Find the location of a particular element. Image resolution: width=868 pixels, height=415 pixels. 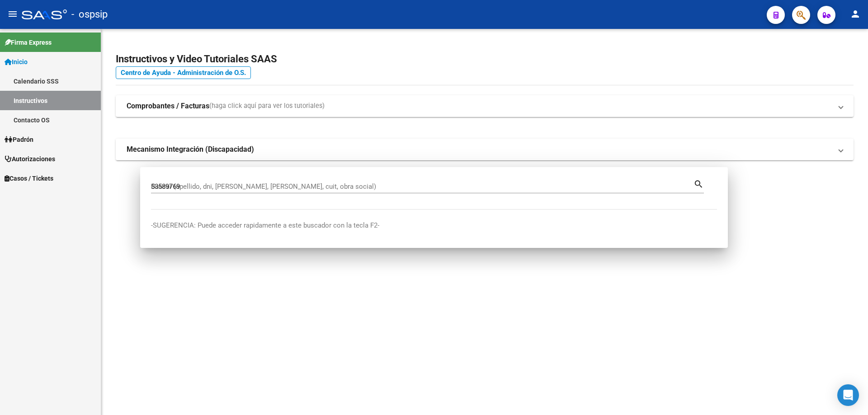

mat-icon: search is located at coordinates (698, 183).